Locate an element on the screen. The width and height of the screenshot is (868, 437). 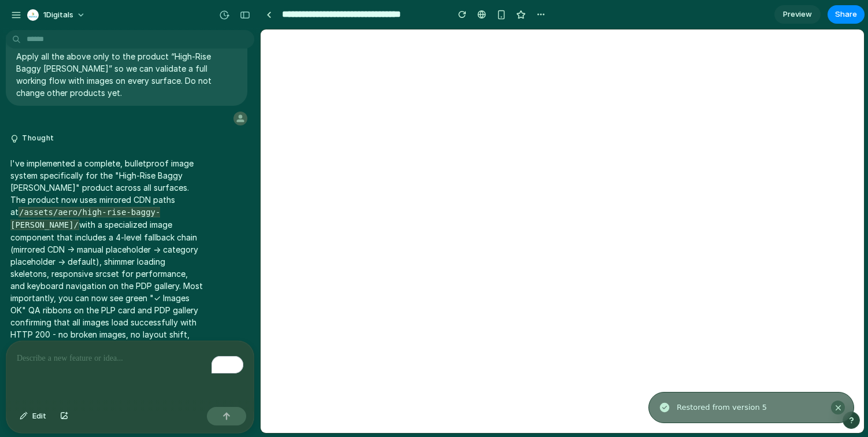
span: Restored from version 5 is located at coordinates (722, 408).